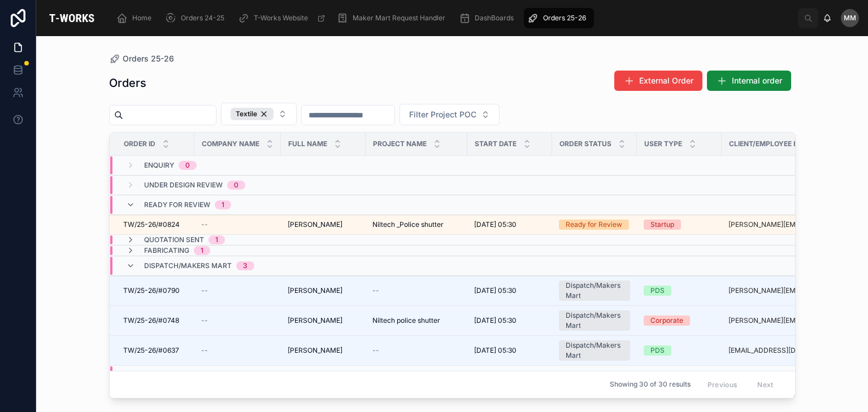  What do you see at coordinates (408, 225) in the screenshot?
I see `span: Niltech _Police shutter` at bounding box center [408, 225].